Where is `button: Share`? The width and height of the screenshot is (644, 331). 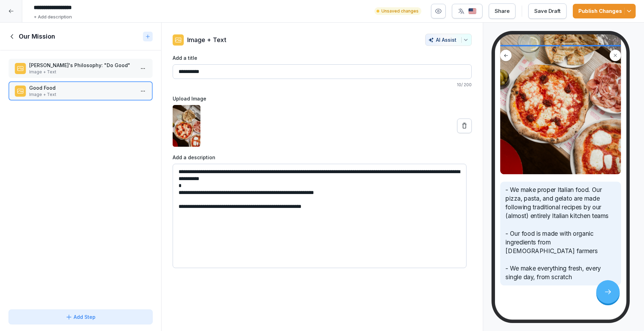 button: Share is located at coordinates (502, 11).